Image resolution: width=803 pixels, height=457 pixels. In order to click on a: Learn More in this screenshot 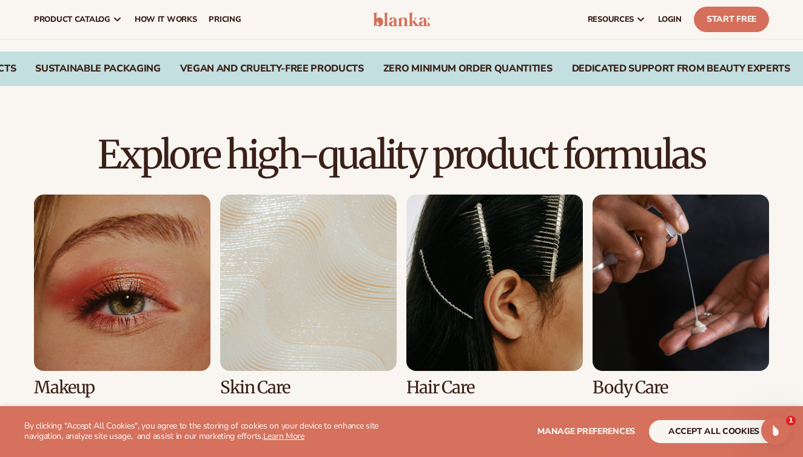, I will do `click(284, 436)`.